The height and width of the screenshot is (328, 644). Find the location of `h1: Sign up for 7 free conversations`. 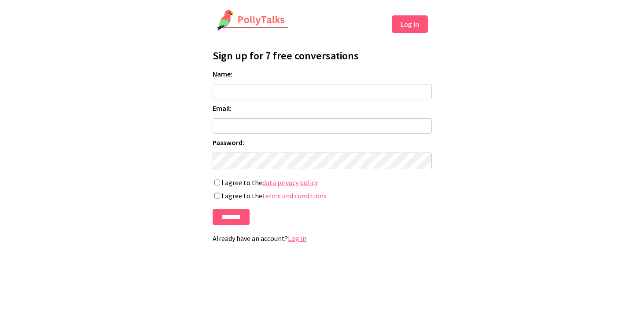

h1: Sign up for 7 free conversations is located at coordinates (322, 56).